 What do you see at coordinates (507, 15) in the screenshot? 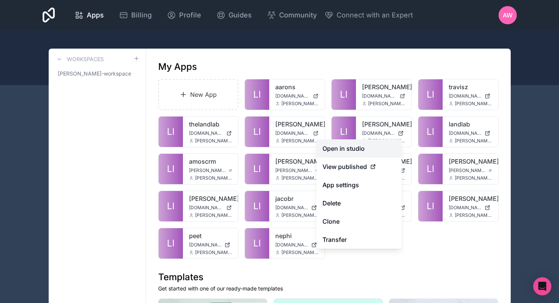
I see `span: AW` at bounding box center [507, 15].